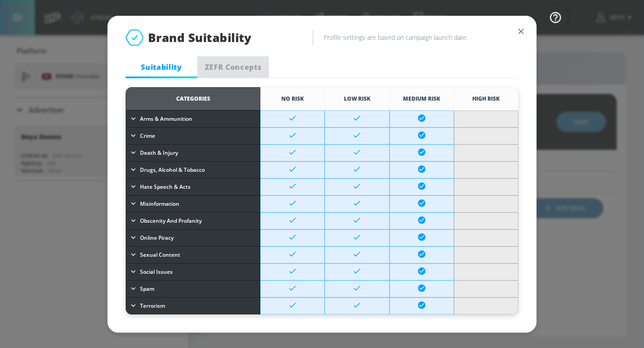 The image size is (644, 348). What do you see at coordinates (486, 99) in the screenshot?
I see `span: High Risk` at bounding box center [486, 99].